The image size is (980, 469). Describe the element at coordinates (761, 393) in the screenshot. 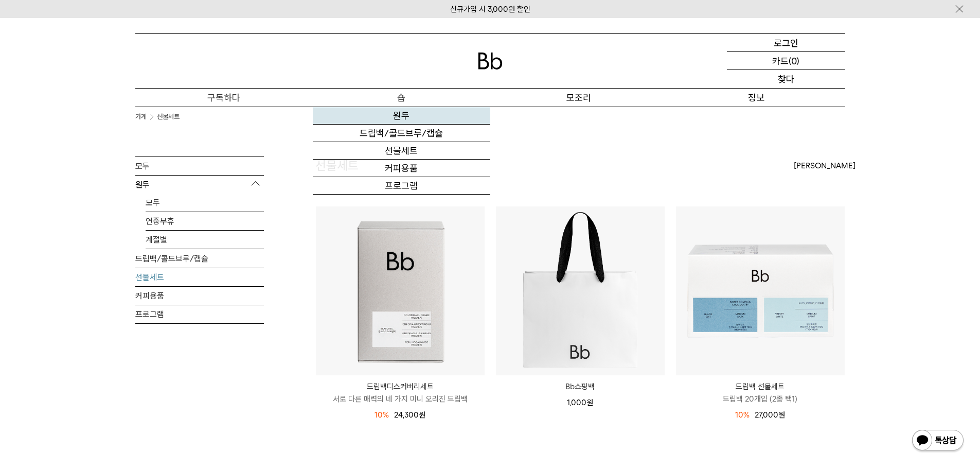

I see `a: 드립백 선물세트 드립백 20개입 (2종 택1)` at that location.